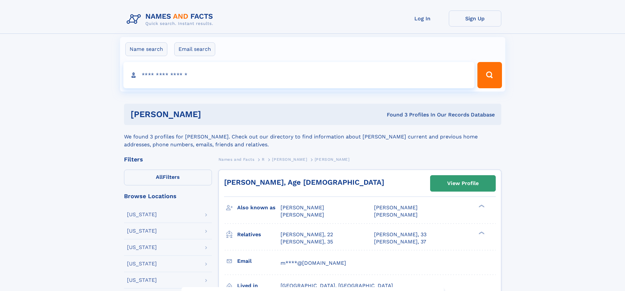 The width and height of the screenshot is (625, 291). What do you see at coordinates (489, 75) in the screenshot?
I see `button: Search Button` at bounding box center [489, 75].